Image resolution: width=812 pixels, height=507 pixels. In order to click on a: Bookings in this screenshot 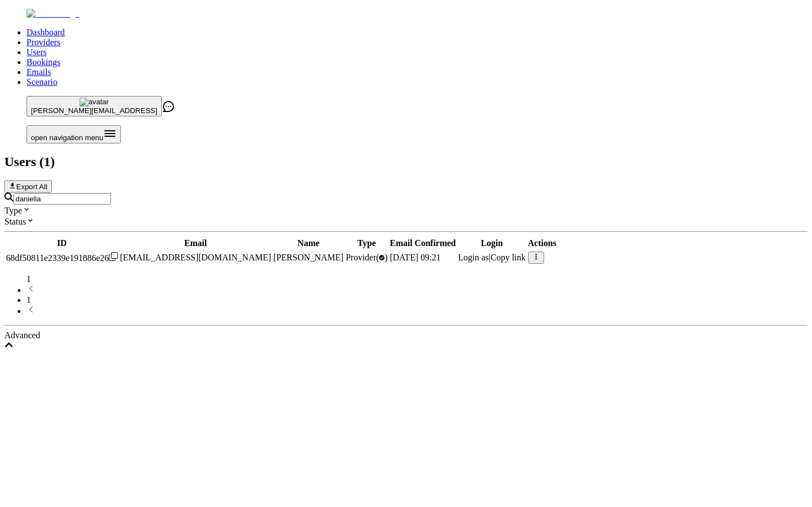, I will do `click(43, 62)`.